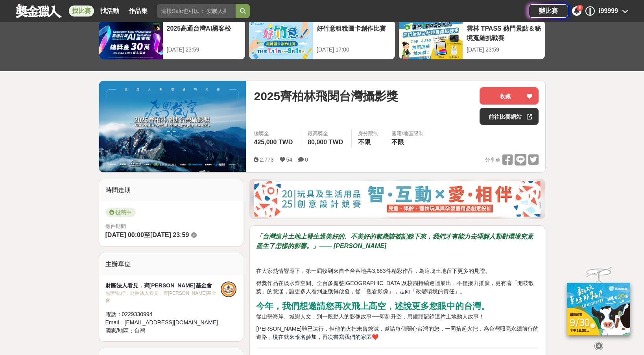  What do you see at coordinates (326, 96) in the screenshot?
I see `span: 2025齊柏林飛閱台灣攝影獎` at bounding box center [326, 96].